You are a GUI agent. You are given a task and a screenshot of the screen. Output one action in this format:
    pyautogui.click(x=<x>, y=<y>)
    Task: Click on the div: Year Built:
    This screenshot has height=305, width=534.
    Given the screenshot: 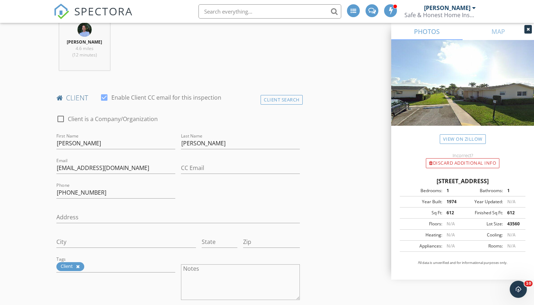 What is the action you would take?
    pyautogui.click(x=422, y=202)
    